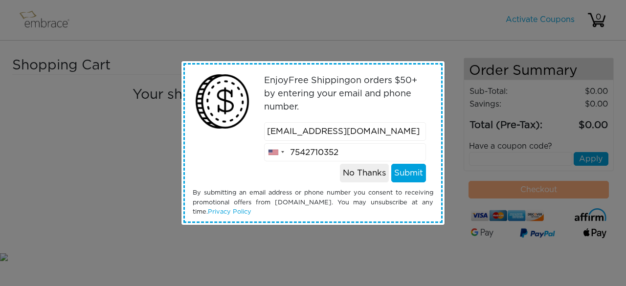 The image size is (626, 286). What do you see at coordinates (319, 81) in the screenshot?
I see `span: Free Shipping` at bounding box center [319, 81].